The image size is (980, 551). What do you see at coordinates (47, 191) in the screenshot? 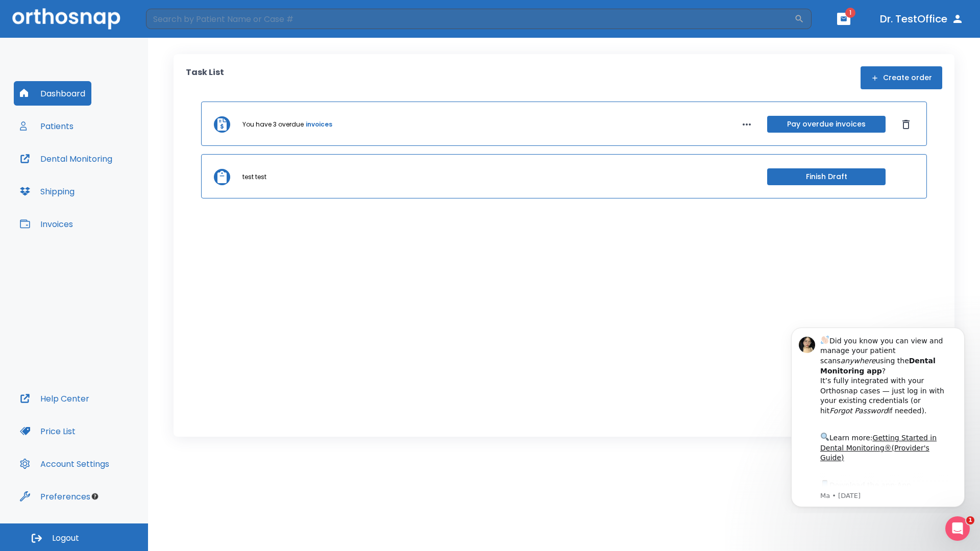
I see `button: Shipping` at bounding box center [47, 191].